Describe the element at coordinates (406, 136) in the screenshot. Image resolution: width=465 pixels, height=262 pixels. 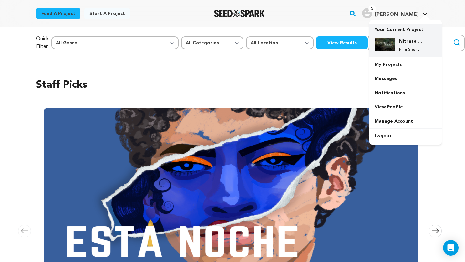
I see `a: Logout` at that location.